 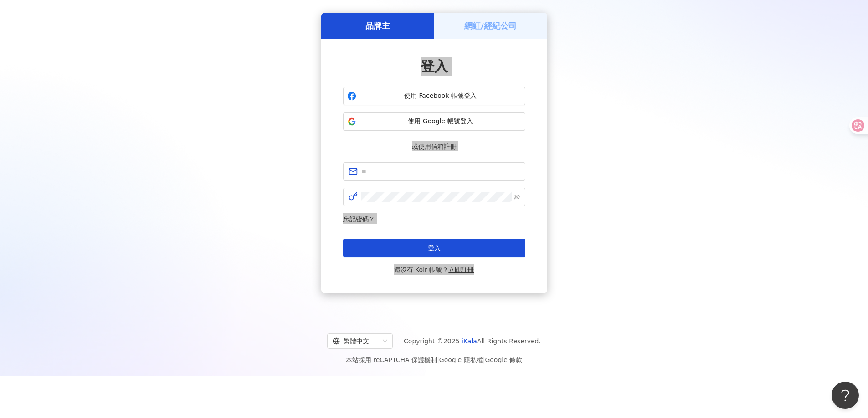 What do you see at coordinates (434, 360) in the screenshot?
I see `span: 本站採用 reCAPTCHA 保護機制` at bounding box center [434, 360].